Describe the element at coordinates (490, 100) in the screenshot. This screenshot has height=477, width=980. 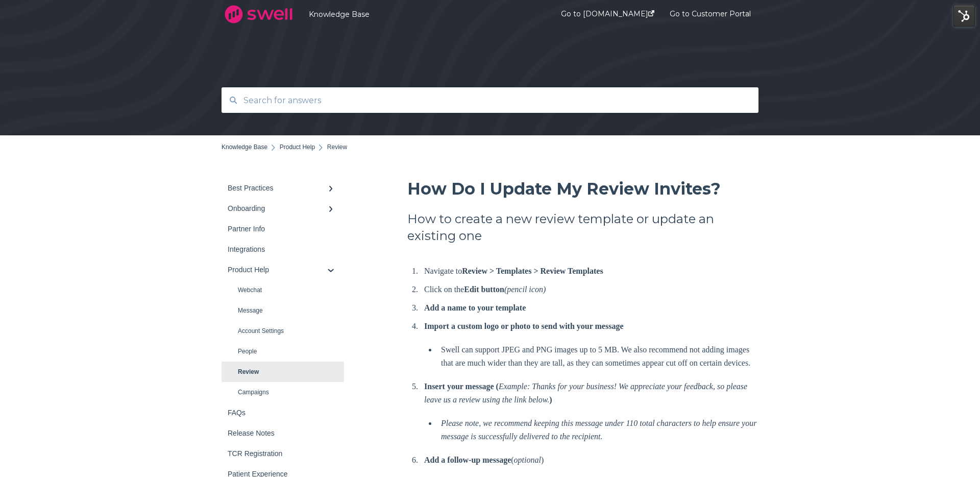
I see `input: Search for answers` at that location.